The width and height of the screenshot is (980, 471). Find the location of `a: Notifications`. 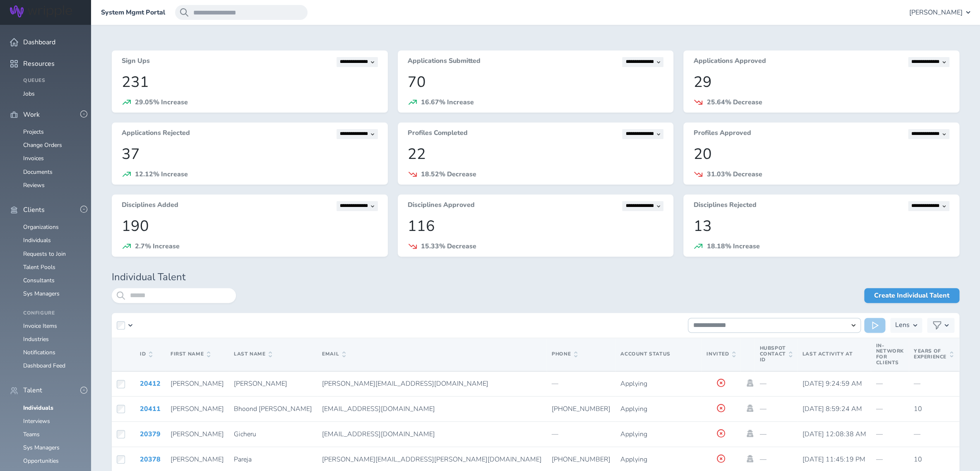

a: Notifications is located at coordinates (40, 352).